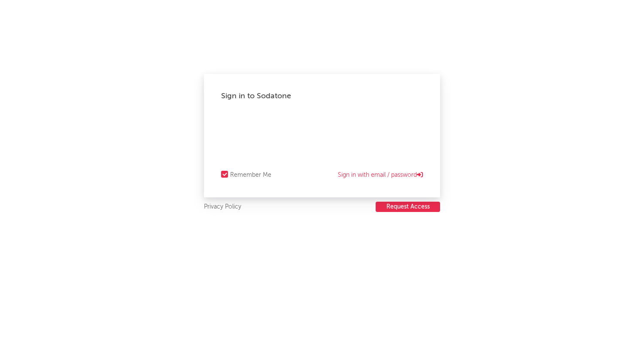  I want to click on a: Sign in with email / password, so click(380, 176).